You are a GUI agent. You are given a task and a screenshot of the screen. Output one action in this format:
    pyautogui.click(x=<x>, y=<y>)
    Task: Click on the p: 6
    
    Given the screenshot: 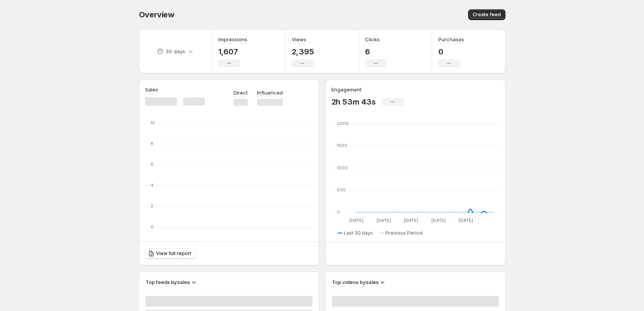 What is the action you would take?
    pyautogui.click(x=376, y=52)
    